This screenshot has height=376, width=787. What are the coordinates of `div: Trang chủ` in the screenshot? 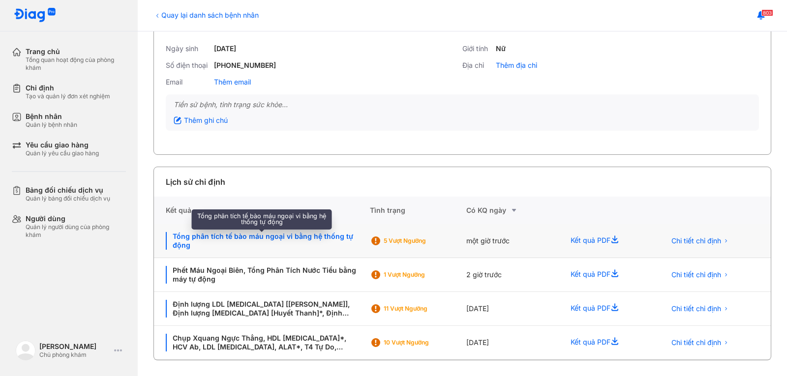 It's located at (76, 52).